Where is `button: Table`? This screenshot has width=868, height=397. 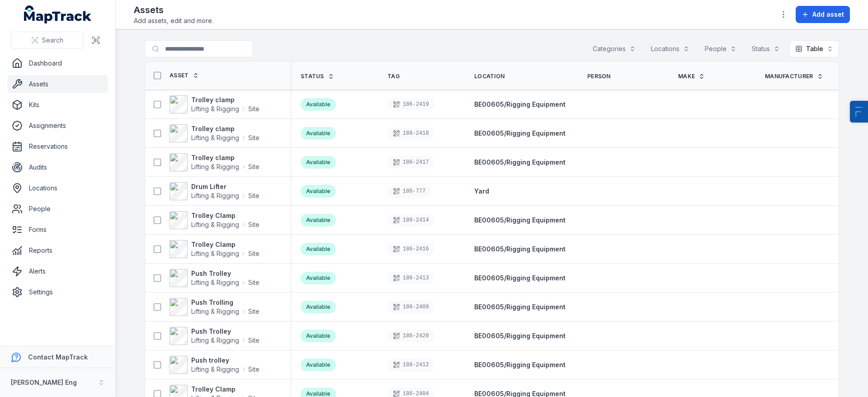 button: Table is located at coordinates (815, 48).